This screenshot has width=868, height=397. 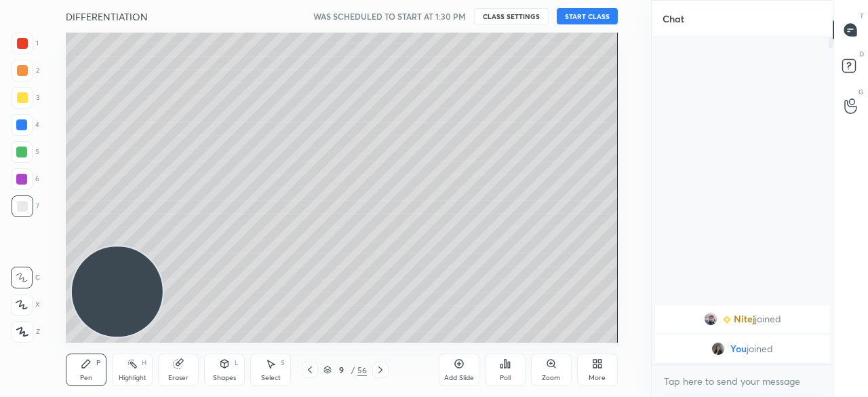 What do you see at coordinates (587, 16) in the screenshot?
I see `button: START CLASS` at bounding box center [587, 16].